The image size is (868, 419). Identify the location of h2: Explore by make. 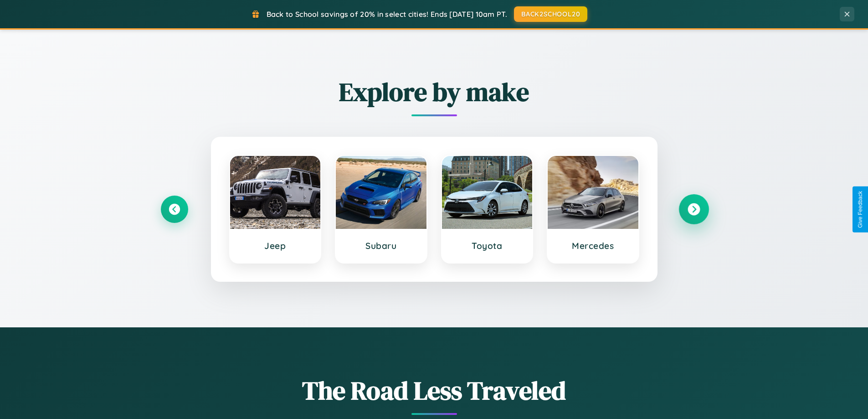
(434, 91).